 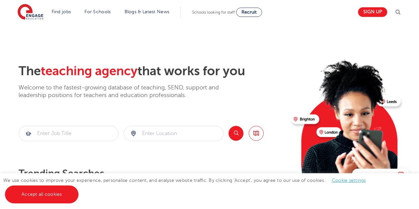 What do you see at coordinates (89, 71) in the screenshot?
I see `span: teaching agency` at bounding box center [89, 71].